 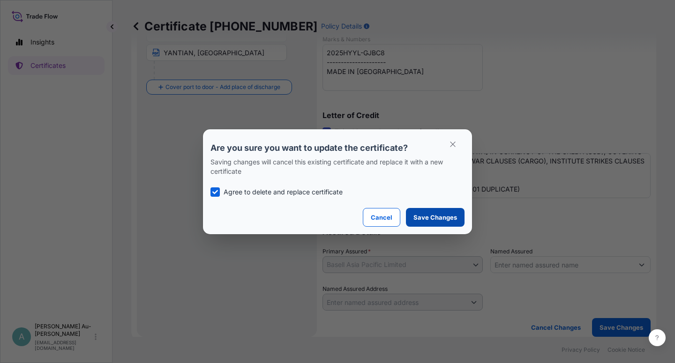 What do you see at coordinates (337, 148) in the screenshot?
I see `p: Are you sure you want to update the certificate?` at bounding box center [337, 148].